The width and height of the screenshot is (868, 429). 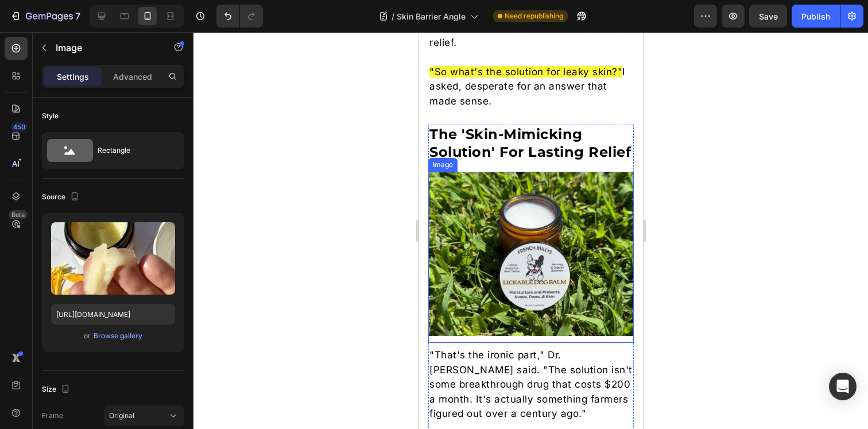 I want to click on div: Style, so click(x=50, y=116).